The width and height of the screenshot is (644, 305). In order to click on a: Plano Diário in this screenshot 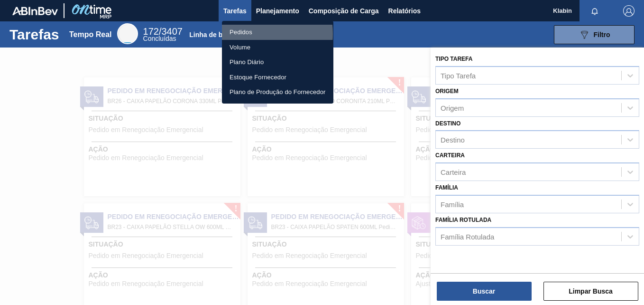, I will do `click(277, 62)`.